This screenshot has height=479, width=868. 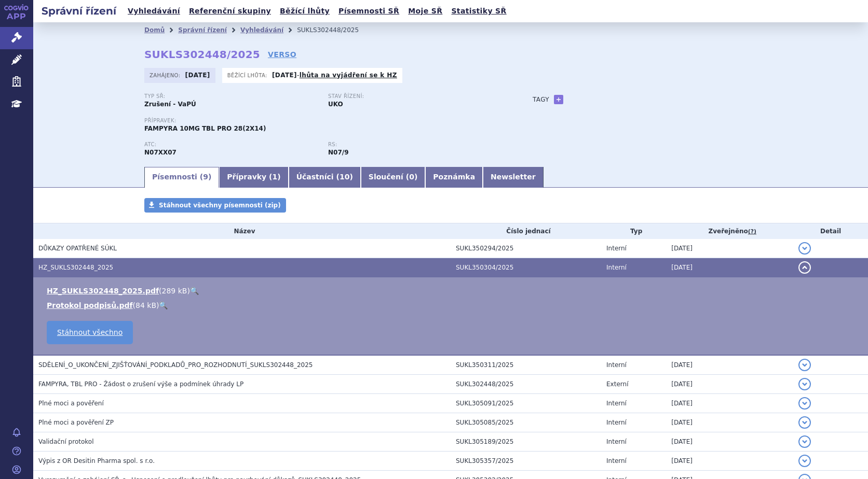 What do you see at coordinates (166, 75) in the screenshot?
I see `span: Zahájeno:` at bounding box center [166, 75].